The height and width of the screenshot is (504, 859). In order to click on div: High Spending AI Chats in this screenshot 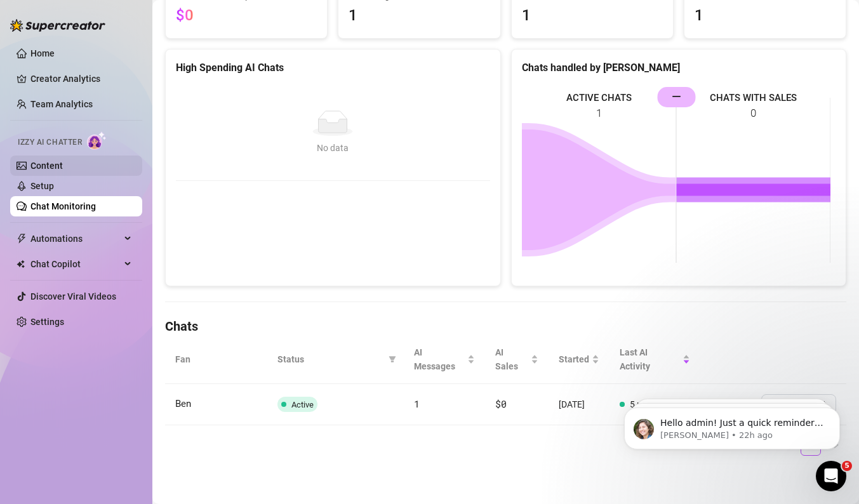, I will do `click(332, 67)`.